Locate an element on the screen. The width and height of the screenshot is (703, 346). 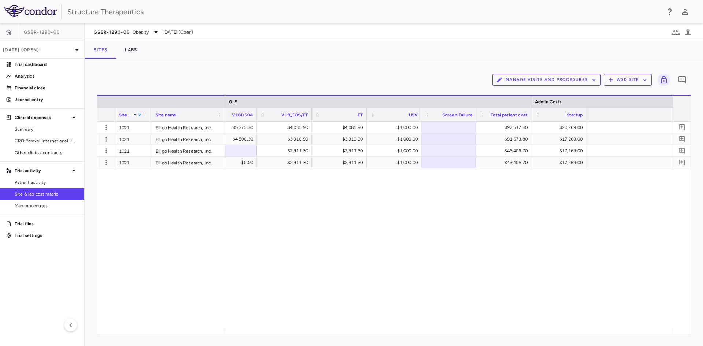
p: Analytics is located at coordinates (46, 76).